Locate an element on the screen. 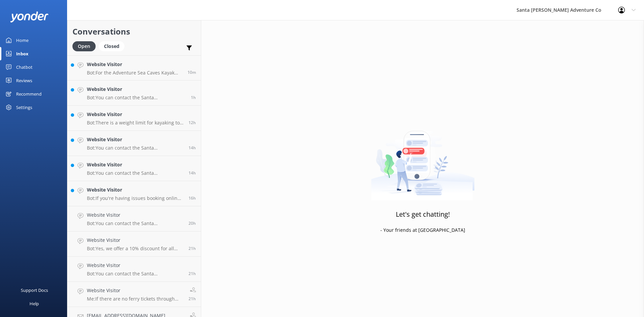 This screenshot has width=644, height=317. div: Reviews is located at coordinates (24, 80).